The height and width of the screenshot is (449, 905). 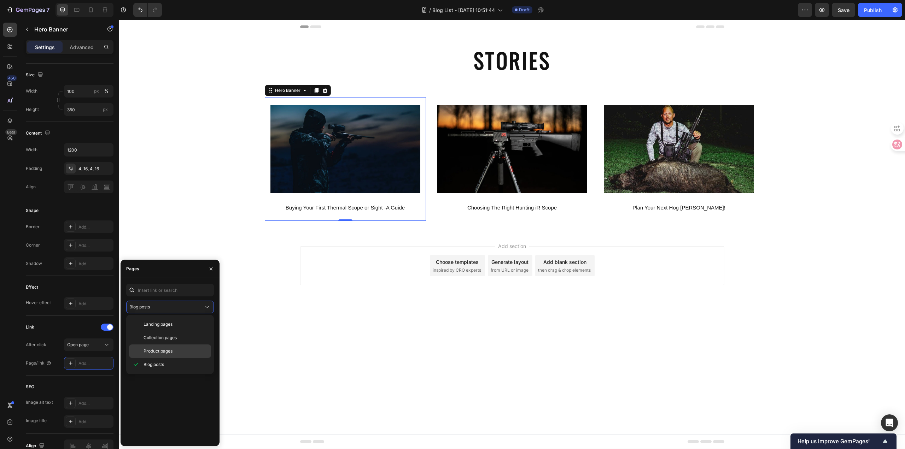 What do you see at coordinates (31, 150) in the screenshot?
I see `div: Width` at bounding box center [31, 150].